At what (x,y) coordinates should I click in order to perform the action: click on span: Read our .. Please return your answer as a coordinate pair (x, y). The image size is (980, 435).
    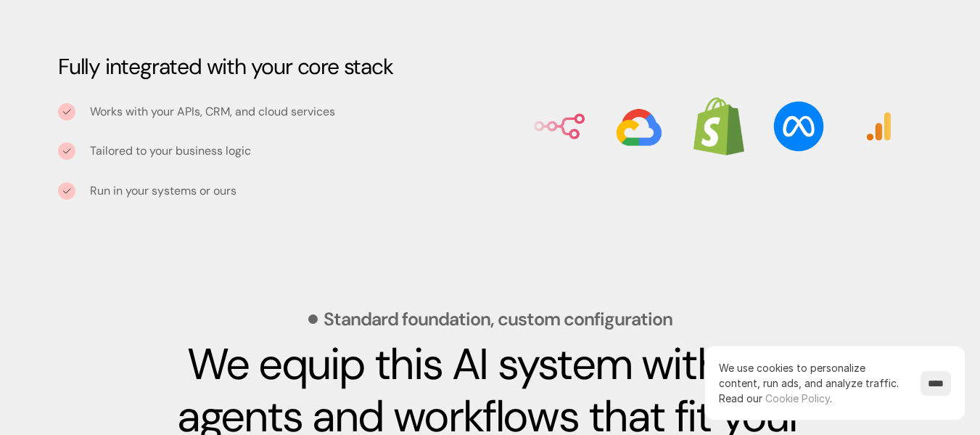
    Looking at the image, I should click on (775, 398).